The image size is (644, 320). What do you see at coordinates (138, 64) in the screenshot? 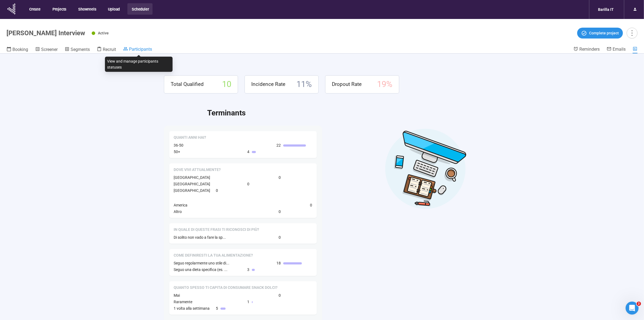
I see `div: View and manage participants statuses` at bounding box center [138, 64].